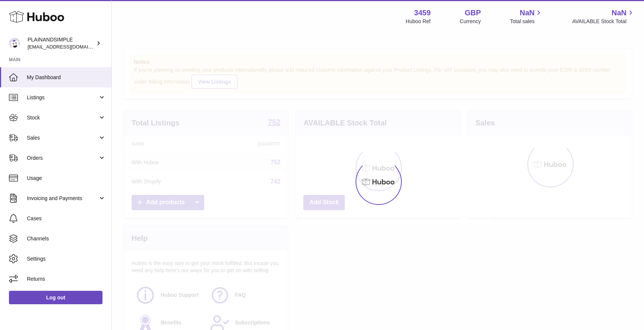 This screenshot has height=330, width=644. I want to click on span: Total sales, so click(526, 21).